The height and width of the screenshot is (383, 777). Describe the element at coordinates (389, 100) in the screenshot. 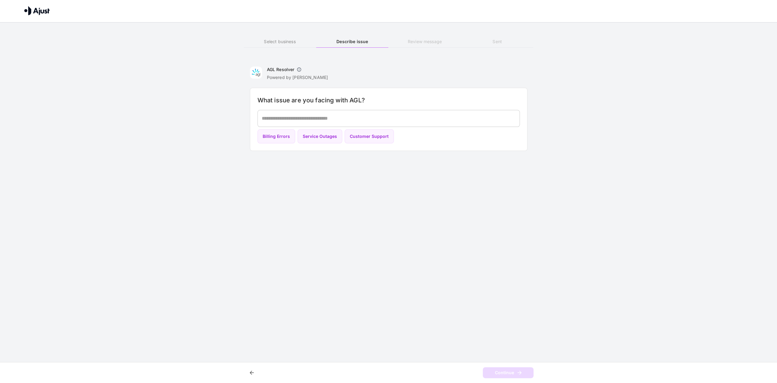

I see `h6: What issue are you facing with AGL?` at that location.